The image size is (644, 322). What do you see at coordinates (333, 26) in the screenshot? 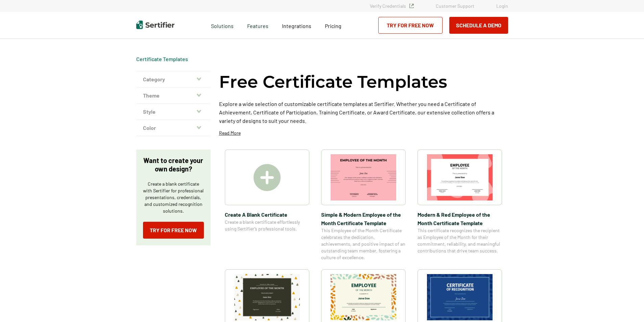
I see `span: Pricing` at bounding box center [333, 26].